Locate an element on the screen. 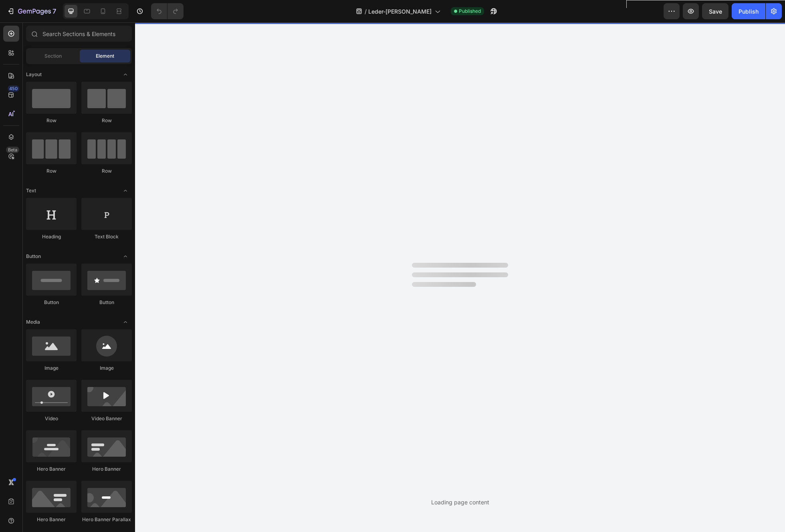 This screenshot has height=532, width=785. p: 7 is located at coordinates (54, 11).